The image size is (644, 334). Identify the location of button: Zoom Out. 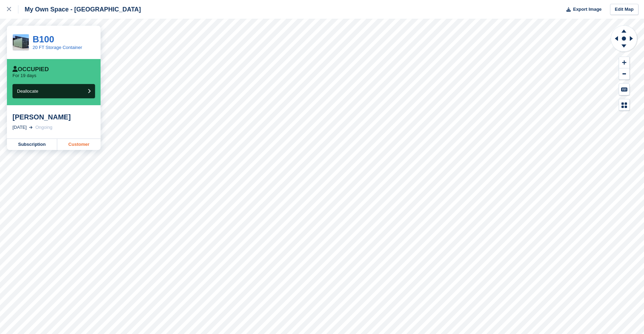
(624, 74).